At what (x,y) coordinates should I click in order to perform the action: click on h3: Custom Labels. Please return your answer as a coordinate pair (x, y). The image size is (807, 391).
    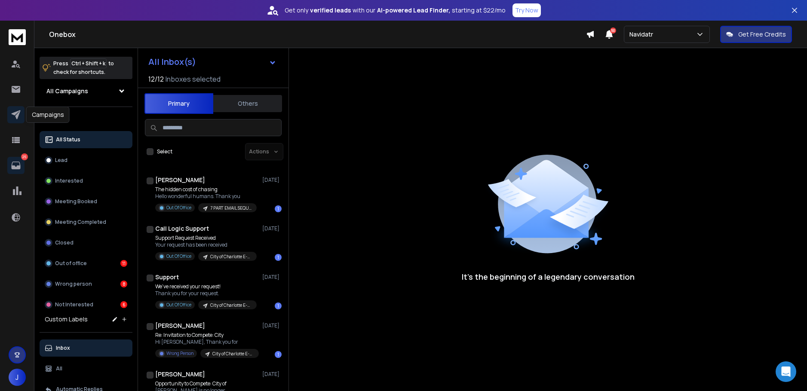
    Looking at the image, I should click on (66, 319).